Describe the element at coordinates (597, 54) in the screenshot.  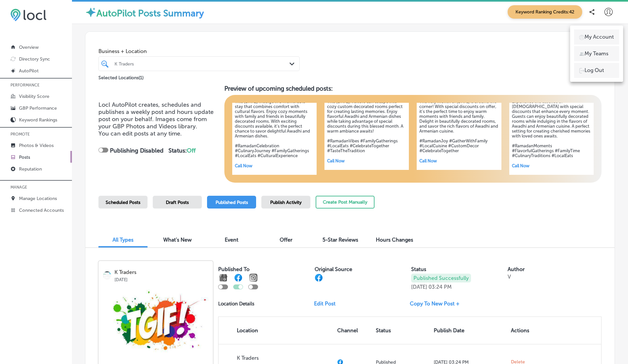
I see `a: My Teams` at that location.